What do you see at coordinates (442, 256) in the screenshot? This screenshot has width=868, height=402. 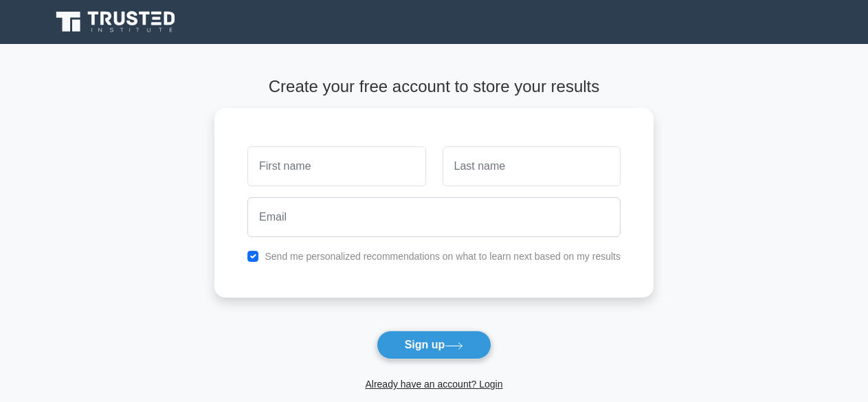 I see `label: Send me personalized recommendations on what to learn next based on my results` at bounding box center [442, 256].